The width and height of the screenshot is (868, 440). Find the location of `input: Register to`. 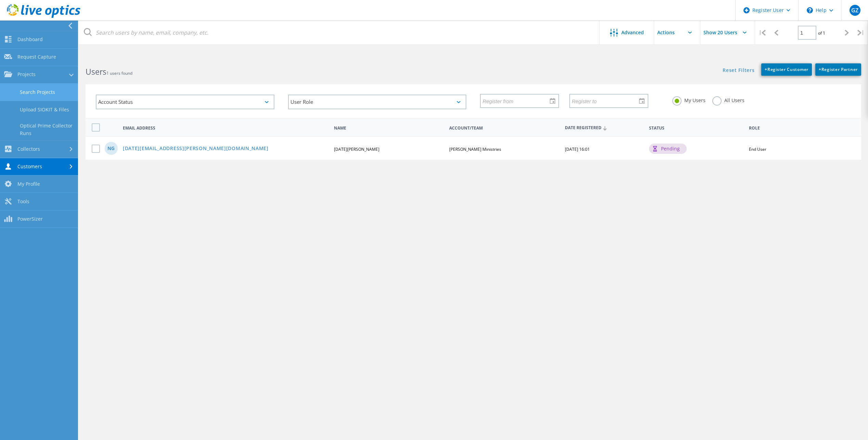

input: Register to is located at coordinates (606, 101).